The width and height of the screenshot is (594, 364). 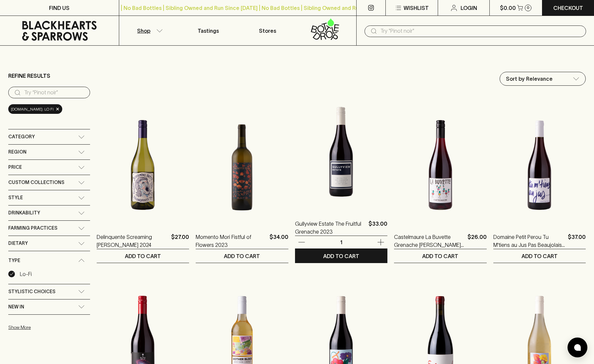 I want to click on p: $0.00, so click(x=508, y=8).